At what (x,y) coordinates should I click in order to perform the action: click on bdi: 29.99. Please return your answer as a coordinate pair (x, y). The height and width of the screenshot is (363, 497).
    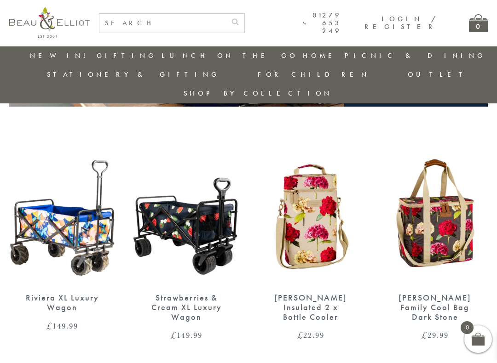
    Looking at the image, I should click on (435, 335).